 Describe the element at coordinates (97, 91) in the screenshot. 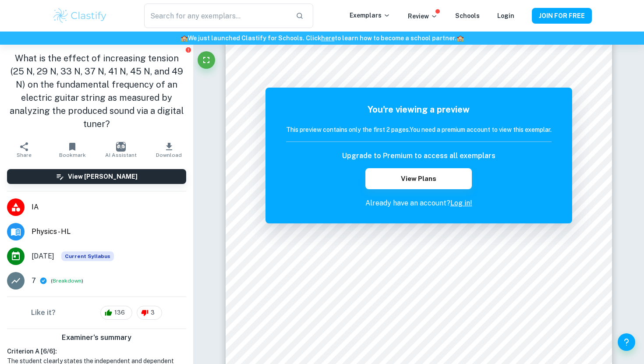

I see `h1: What is the effect of increasing tension (25 N, 29 N, 33 N, 37 N, 41 N, 45 N, and 49 N) on the fu...` at that location.